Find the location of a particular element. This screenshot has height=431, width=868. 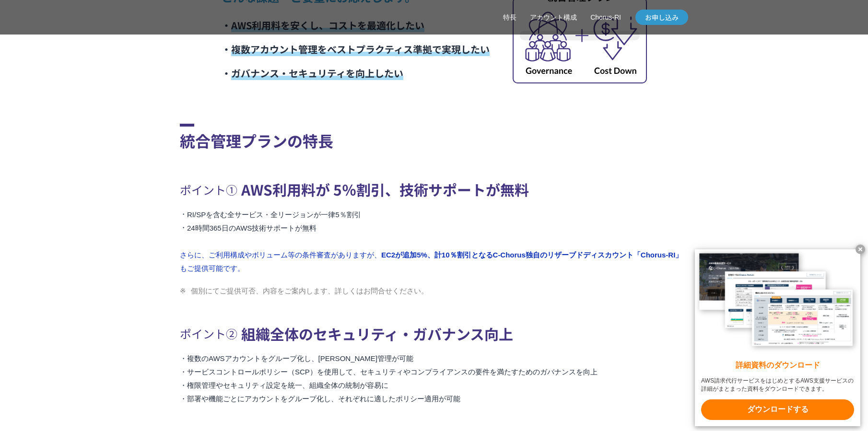

span: ポイント① is located at coordinates (208, 189).